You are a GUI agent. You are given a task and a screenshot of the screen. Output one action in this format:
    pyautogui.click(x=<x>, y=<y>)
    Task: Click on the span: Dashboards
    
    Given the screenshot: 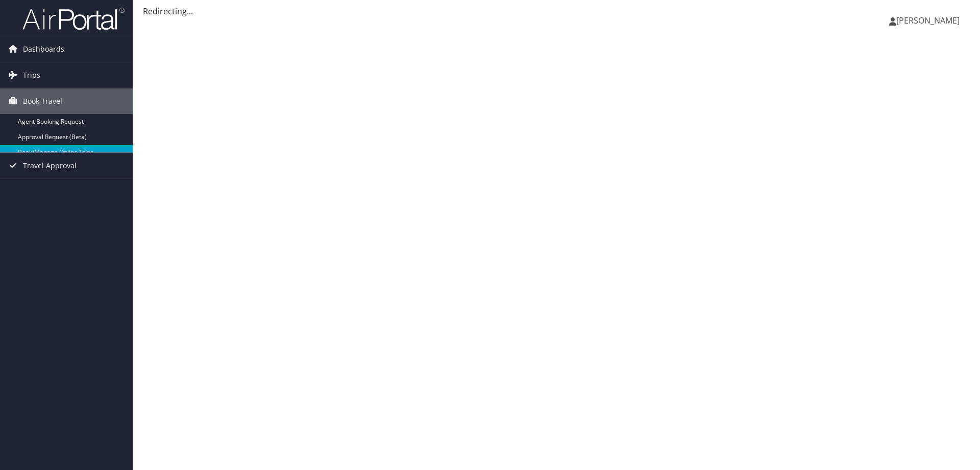 What is the action you would take?
    pyautogui.click(x=43, y=49)
    